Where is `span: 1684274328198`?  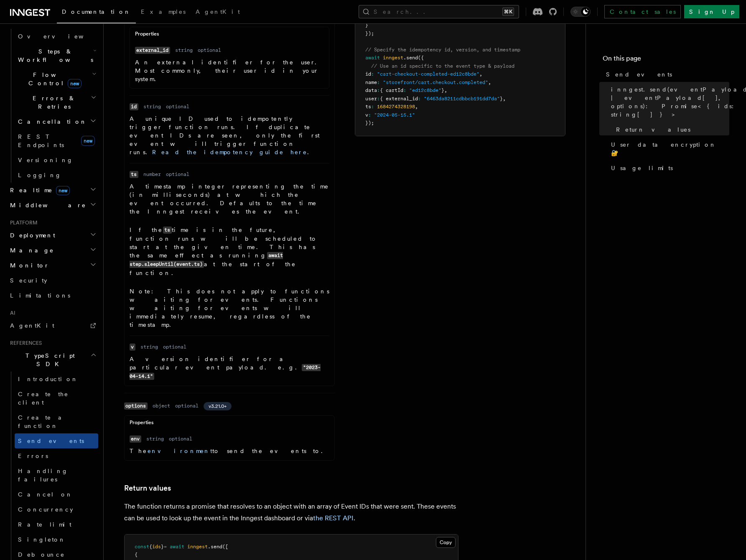 span: 1684274328198 is located at coordinates (396, 106).